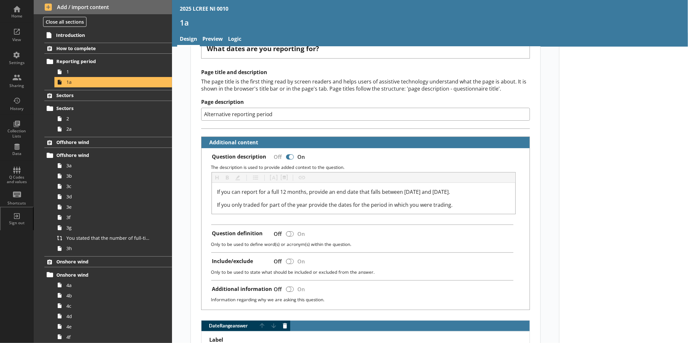 The image size is (688, 343). Describe the element at coordinates (103, 112) in the screenshot. I see `li: SectorsSectors22a` at that location.